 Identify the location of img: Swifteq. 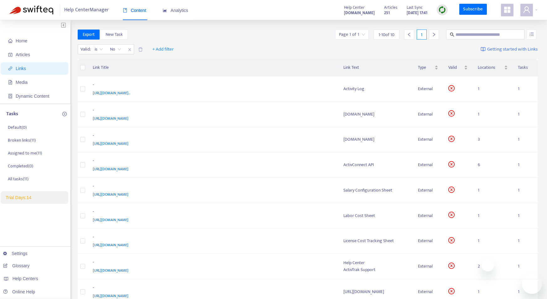
(31, 10).